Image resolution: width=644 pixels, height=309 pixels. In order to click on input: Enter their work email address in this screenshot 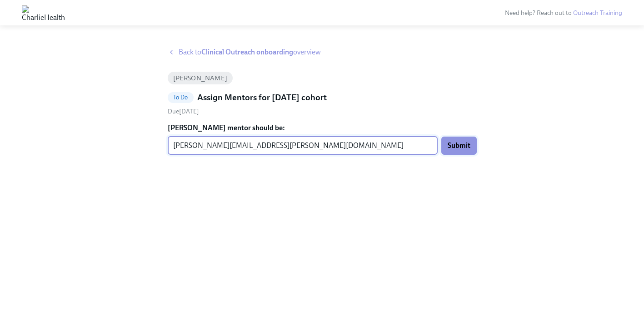, I will do `click(302, 146)`.